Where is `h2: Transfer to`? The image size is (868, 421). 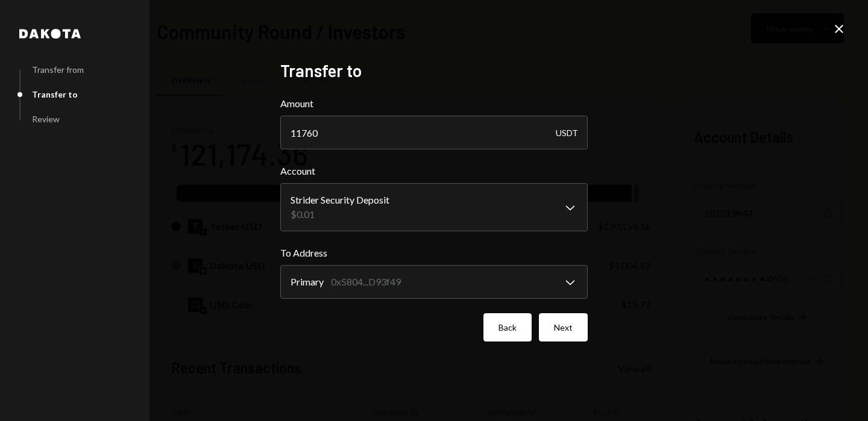 h2: Transfer to is located at coordinates (434, 70).